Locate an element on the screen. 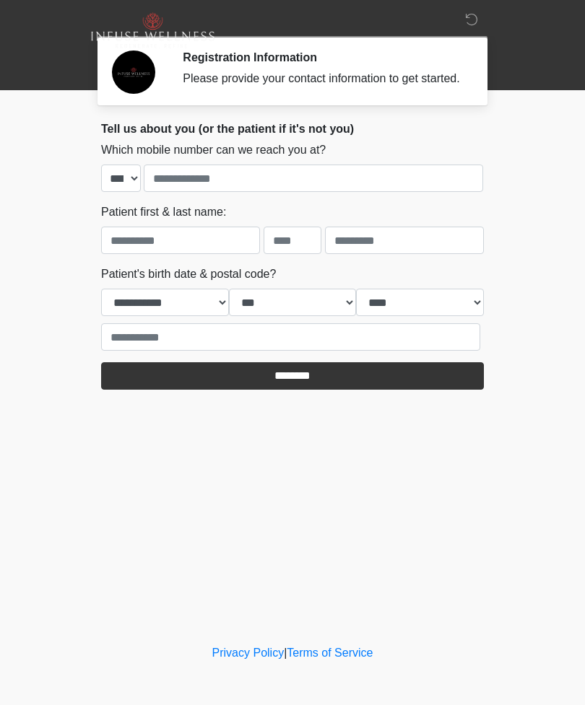 This screenshot has height=705, width=585. label: Which mobile number can we reach you at? is located at coordinates (213, 150).